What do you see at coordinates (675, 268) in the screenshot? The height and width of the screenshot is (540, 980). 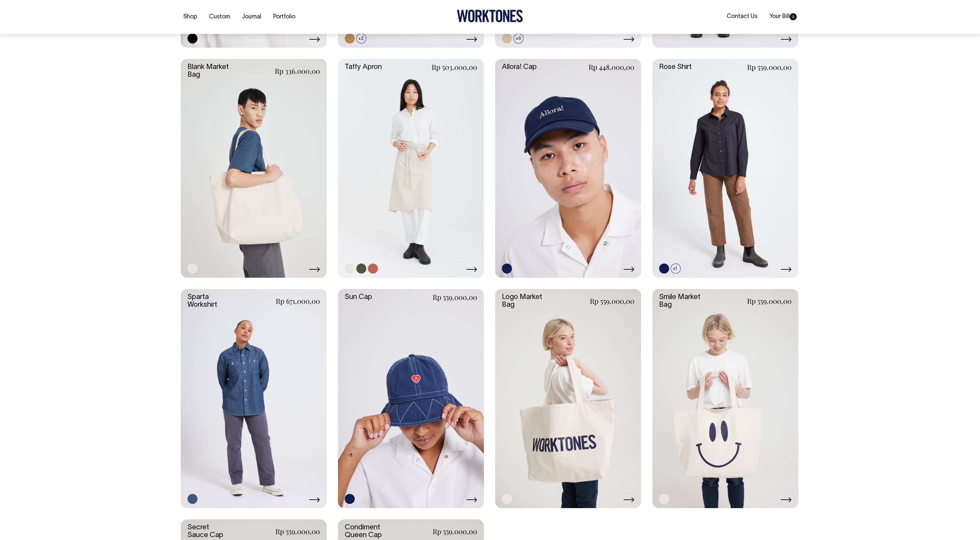 I see `span: +1` at bounding box center [675, 268].